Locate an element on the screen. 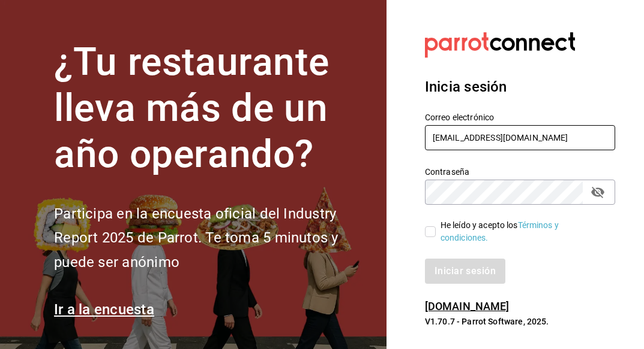 This screenshot has width=644, height=349. a: Ir a la encuesta is located at coordinates (104, 310).